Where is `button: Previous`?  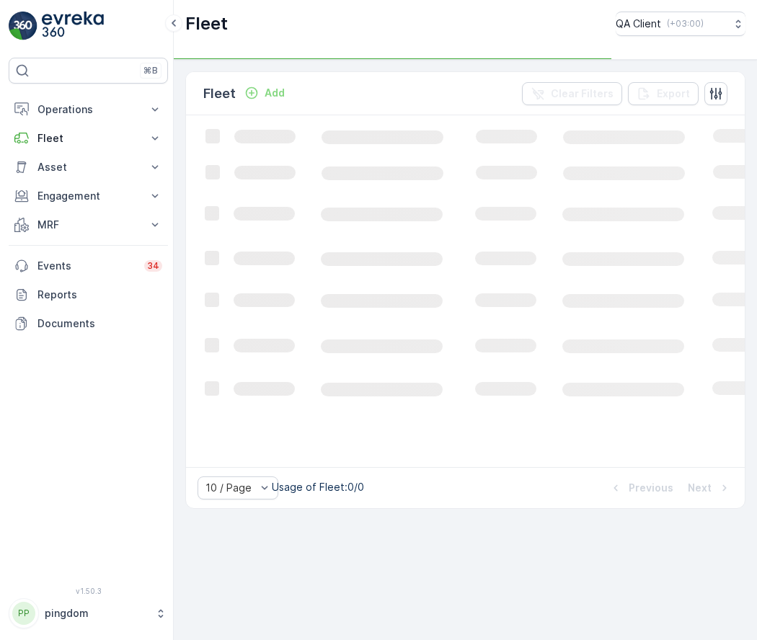
button: Previous is located at coordinates (641, 488).